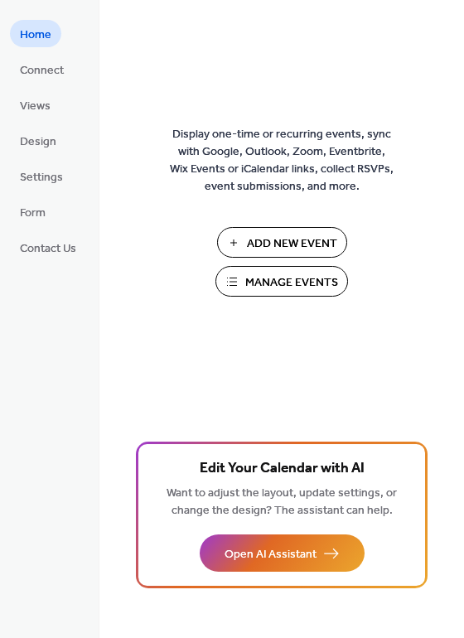  Describe the element at coordinates (282, 502) in the screenshot. I see `span: Want to adjust the layout, update settings, or change the design? The assistant can help.` at that location.